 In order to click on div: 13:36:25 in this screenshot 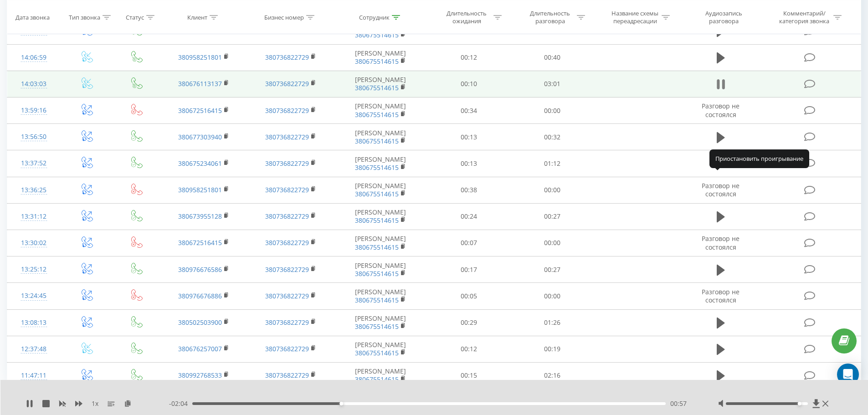, I will do `click(34, 190)`.